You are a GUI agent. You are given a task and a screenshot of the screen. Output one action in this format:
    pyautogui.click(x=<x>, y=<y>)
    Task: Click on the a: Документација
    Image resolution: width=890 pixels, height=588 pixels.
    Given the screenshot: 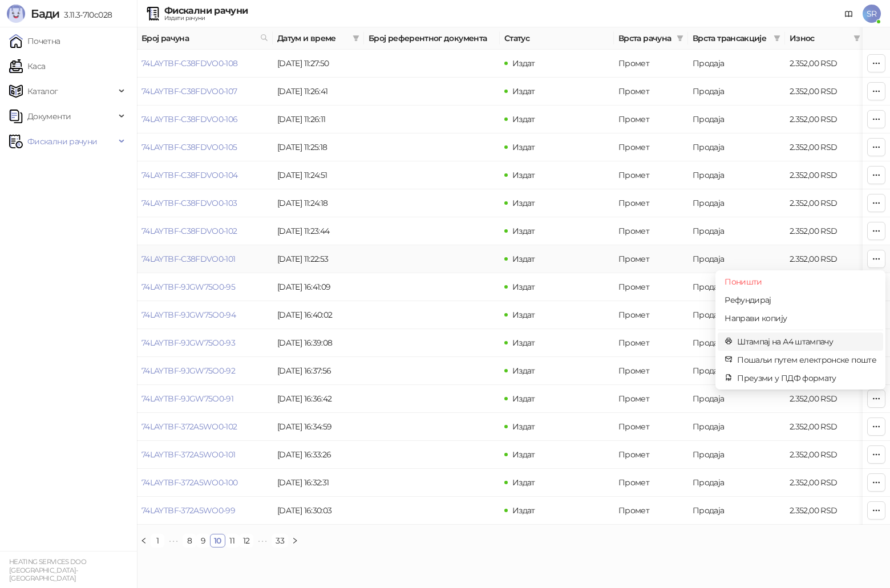 What is the action you would take?
    pyautogui.click(x=849, y=13)
    